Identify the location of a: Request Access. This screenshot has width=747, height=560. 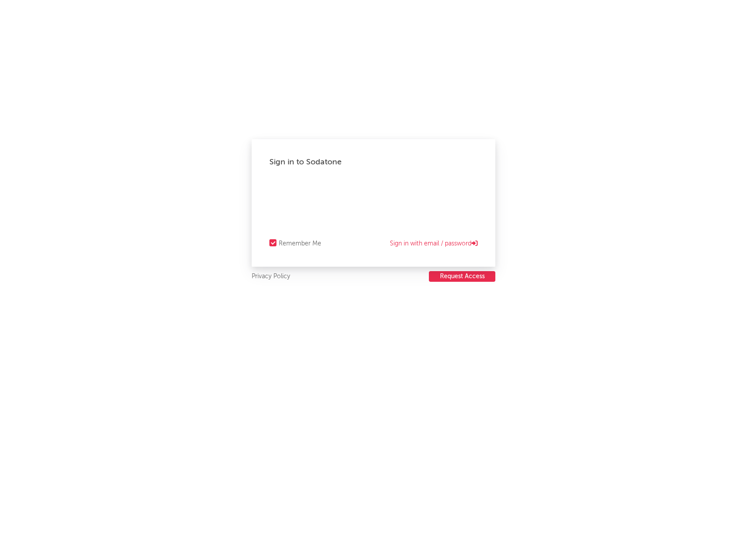
(463, 276).